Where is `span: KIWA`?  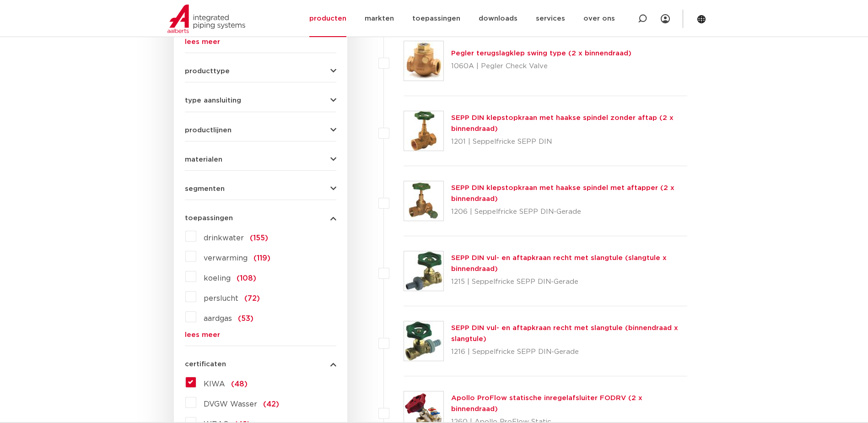
span: KIWA is located at coordinates (214, 384).